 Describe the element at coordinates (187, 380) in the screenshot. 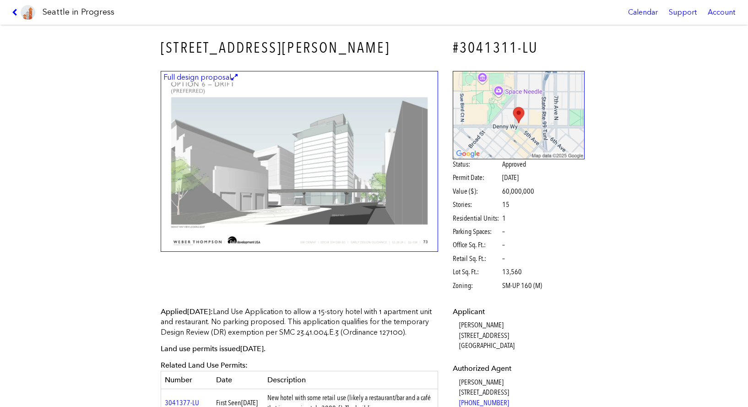

I see `th: Number` at that location.